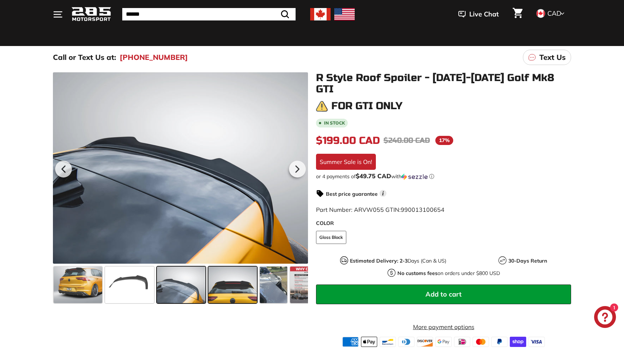 This screenshot has width=624, height=359. Describe the element at coordinates (444, 223) in the screenshot. I see `label: COLOR` at that location.